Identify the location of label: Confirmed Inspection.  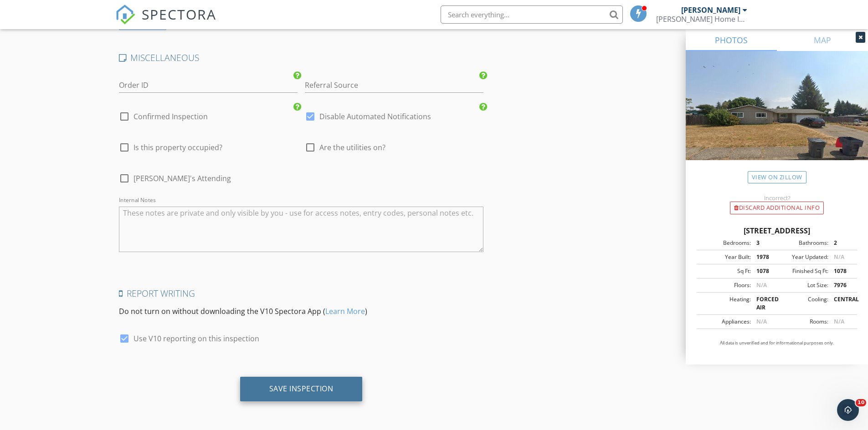
(170, 116).